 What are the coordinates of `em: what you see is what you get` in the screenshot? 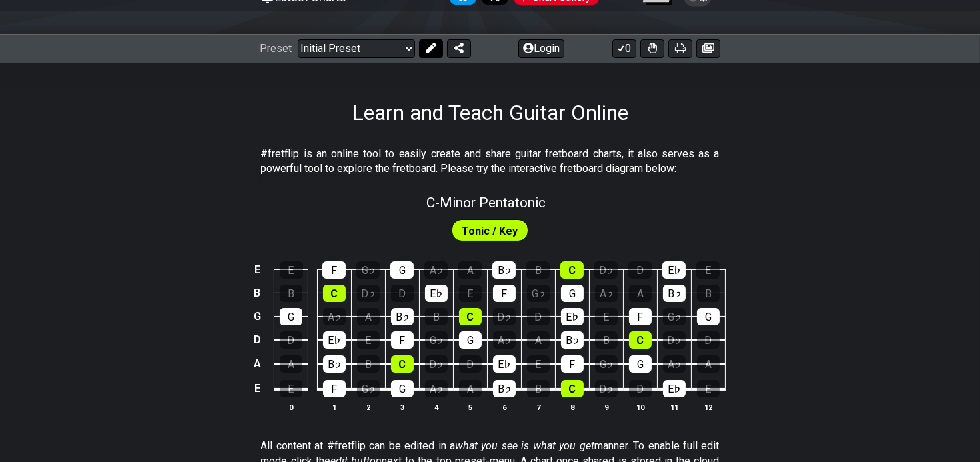 It's located at (525, 446).